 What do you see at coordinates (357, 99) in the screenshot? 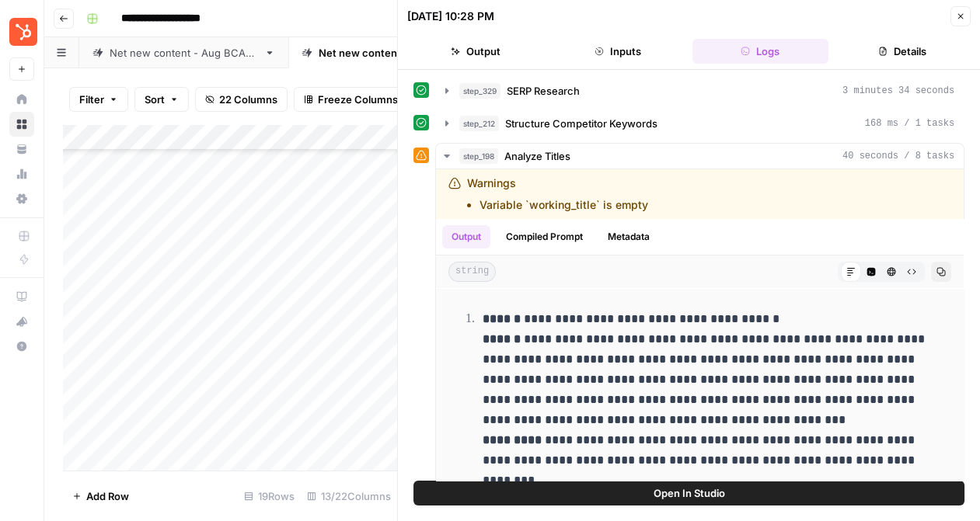
I see `span: Freeze Columns` at bounding box center [357, 99].